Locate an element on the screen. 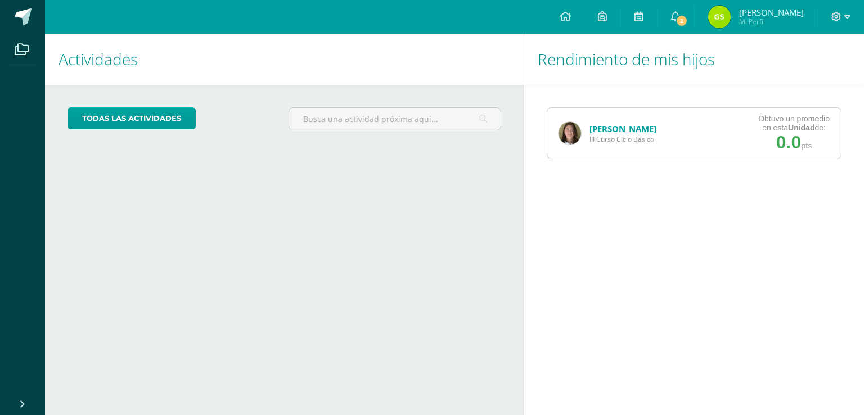 Image resolution: width=864 pixels, height=415 pixels. a: todas las Actividades is located at coordinates (132, 118).